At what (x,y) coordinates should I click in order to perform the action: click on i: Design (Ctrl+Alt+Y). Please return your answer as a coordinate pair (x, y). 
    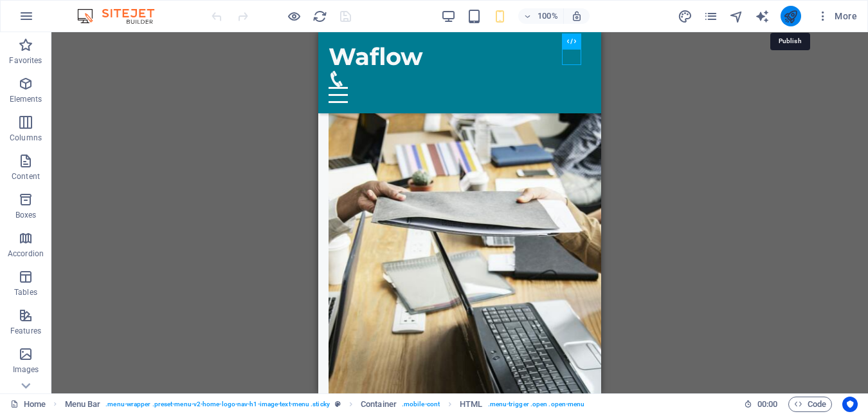
    Looking at the image, I should click on (685, 16).